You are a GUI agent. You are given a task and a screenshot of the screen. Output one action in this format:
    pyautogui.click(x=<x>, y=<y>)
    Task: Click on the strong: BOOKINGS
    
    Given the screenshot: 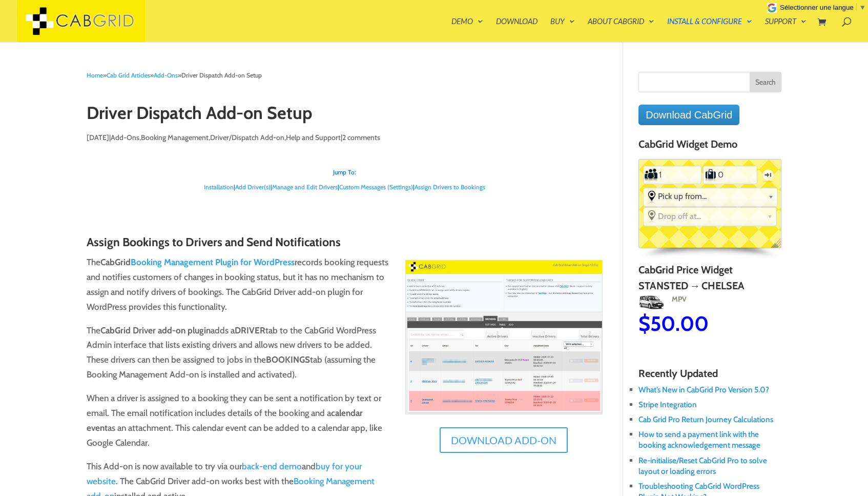 What is the action you would take?
    pyautogui.click(x=288, y=360)
    